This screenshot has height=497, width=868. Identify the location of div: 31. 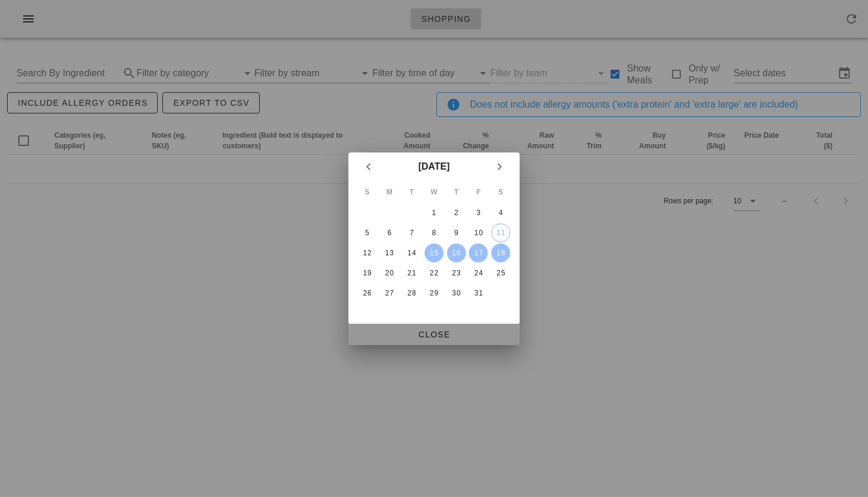
(478, 293).